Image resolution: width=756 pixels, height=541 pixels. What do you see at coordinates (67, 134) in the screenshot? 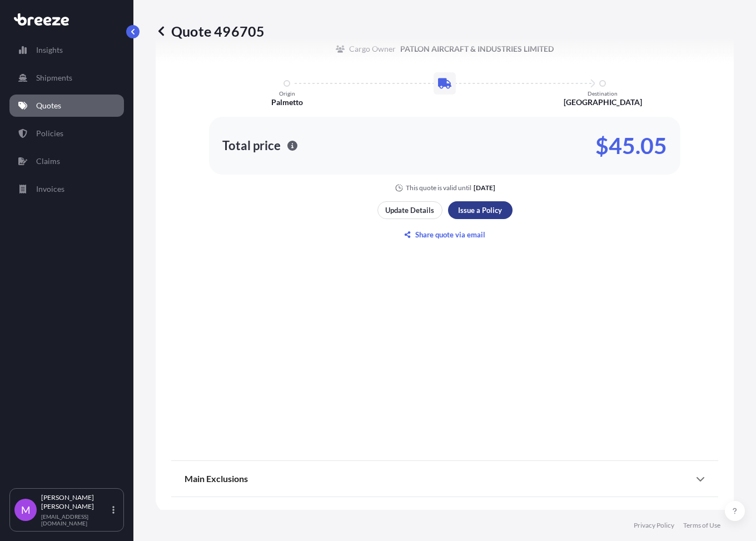
I see `a: Policies` at bounding box center [67, 134].